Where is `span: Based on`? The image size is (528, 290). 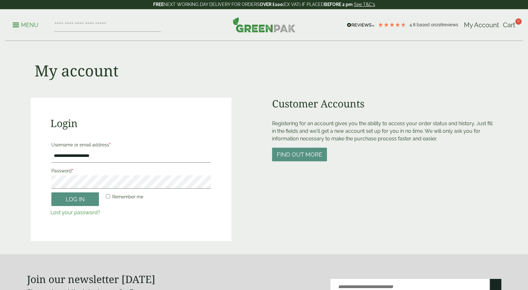
span: Based on is located at coordinates (427, 25).